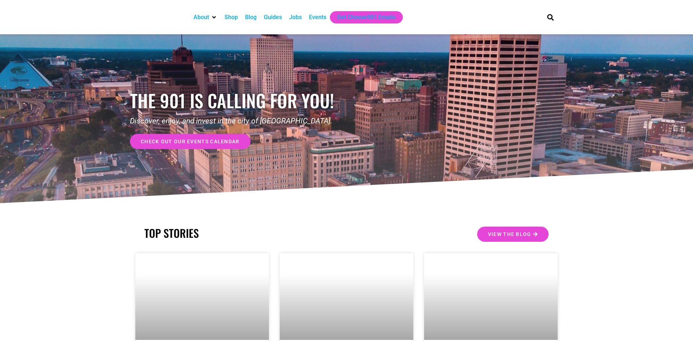  I want to click on a: Blog, so click(251, 17).